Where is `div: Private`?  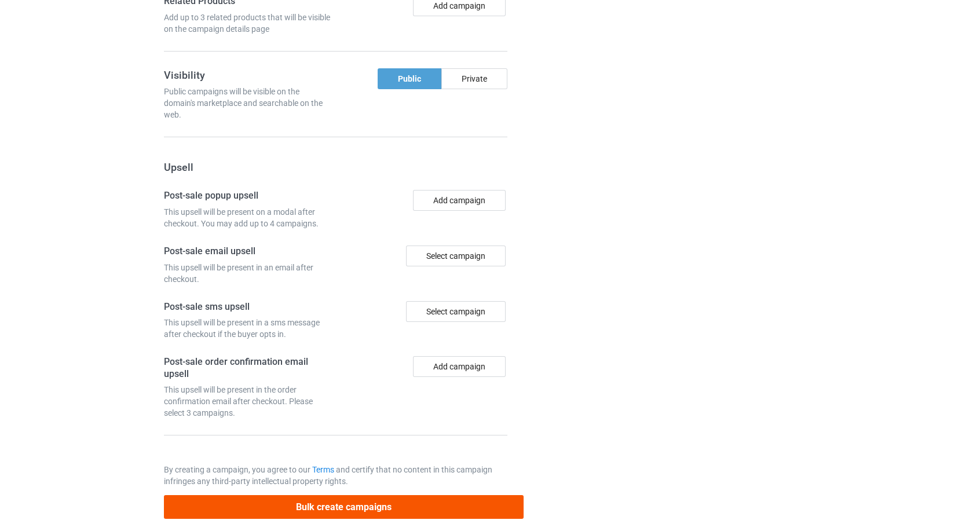 div: Private is located at coordinates (474, 79).